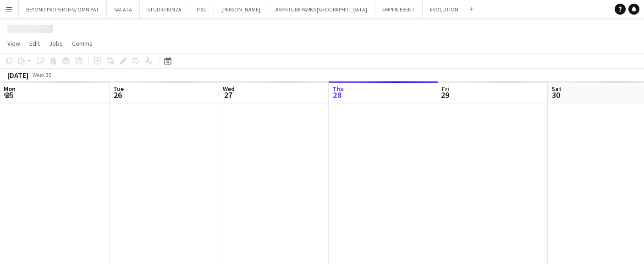 This screenshot has height=280, width=644. I want to click on span: Thu, so click(337, 89).